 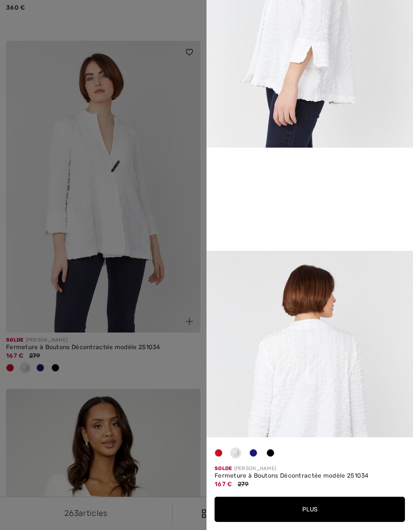 I want to click on video: Your browser does not support the video tag., so click(x=310, y=199).